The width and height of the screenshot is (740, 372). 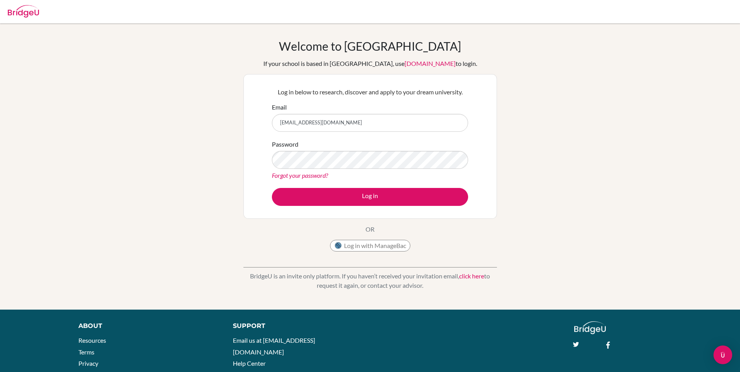 What do you see at coordinates (23, 11) in the screenshot?
I see `img: Bridge-U` at bounding box center [23, 11].